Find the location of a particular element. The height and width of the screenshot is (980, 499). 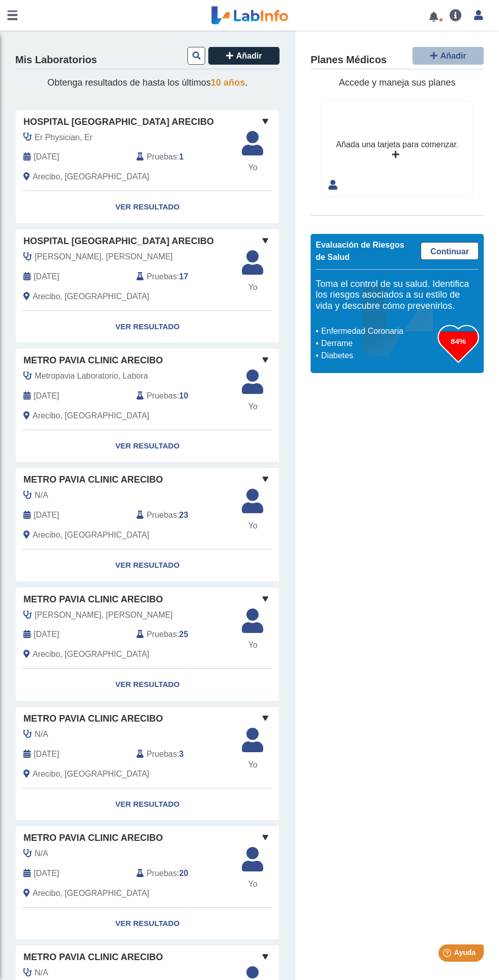

li: Derrame is located at coordinates (378, 343).